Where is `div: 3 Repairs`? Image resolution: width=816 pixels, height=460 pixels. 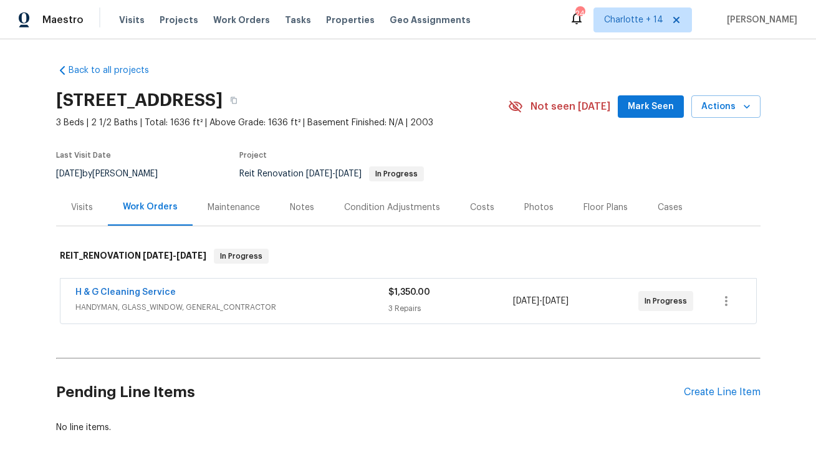
div: 3 Repairs is located at coordinates (451, 308).